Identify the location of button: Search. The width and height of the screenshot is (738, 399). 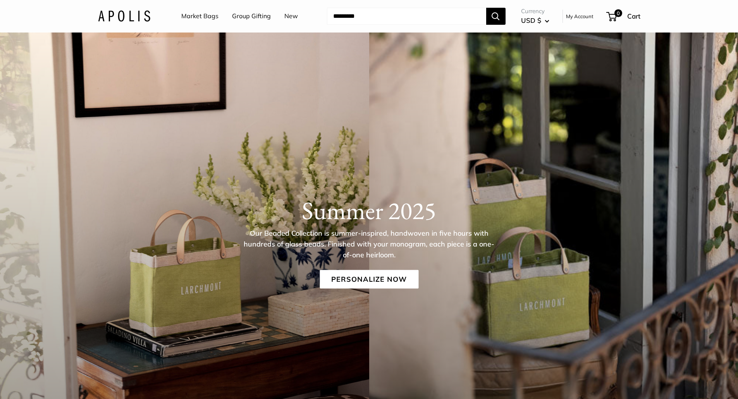
(496, 16).